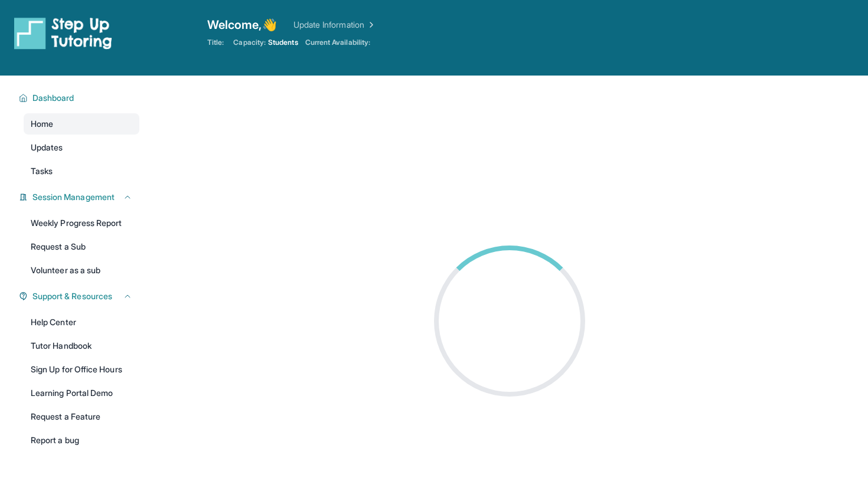 This screenshot has height=491, width=868. What do you see at coordinates (82, 271) in the screenshot?
I see `a: Volunteer as a sub` at bounding box center [82, 271].